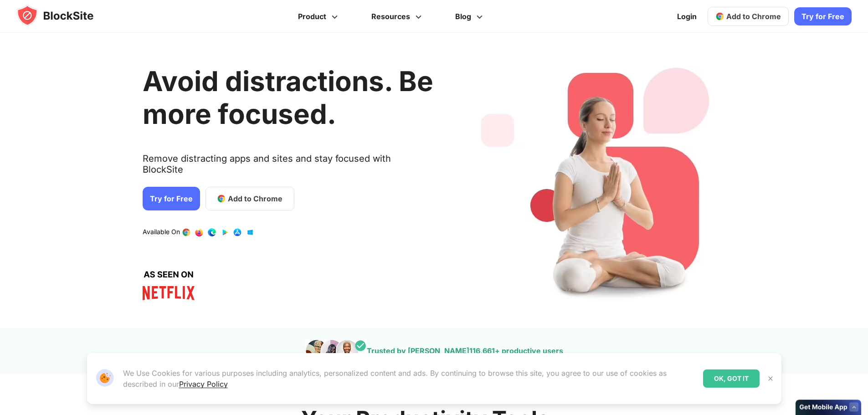  What do you see at coordinates (731, 379) in the screenshot?
I see `div: OK, GOT IT` at bounding box center [731, 379].